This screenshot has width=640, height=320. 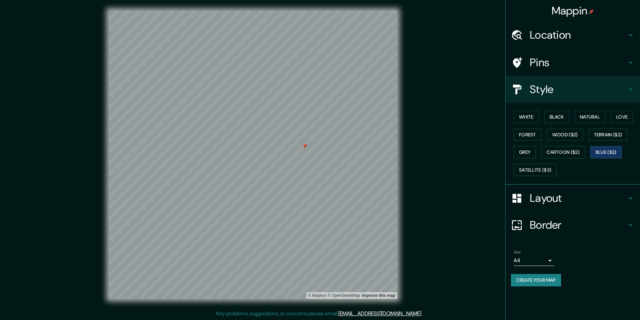 I want to click on h4: Border, so click(x=578, y=225).